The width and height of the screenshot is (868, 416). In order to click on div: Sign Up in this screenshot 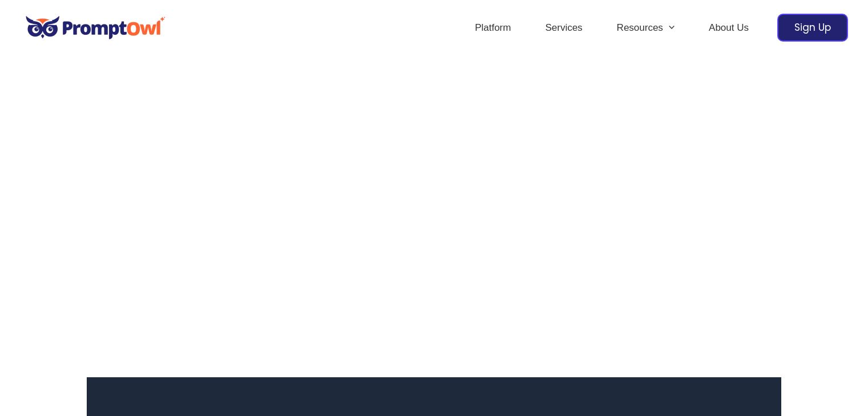, I will do `click(813, 27)`.